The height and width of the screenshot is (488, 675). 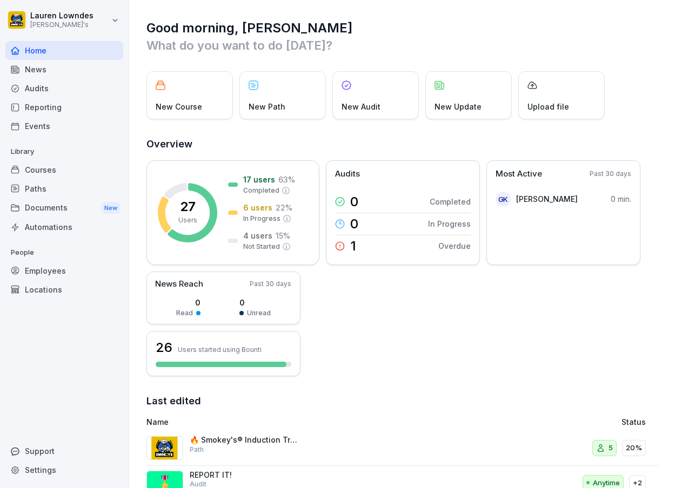 What do you see at coordinates (164, 348) in the screenshot?
I see `h3: 26` at bounding box center [164, 348].